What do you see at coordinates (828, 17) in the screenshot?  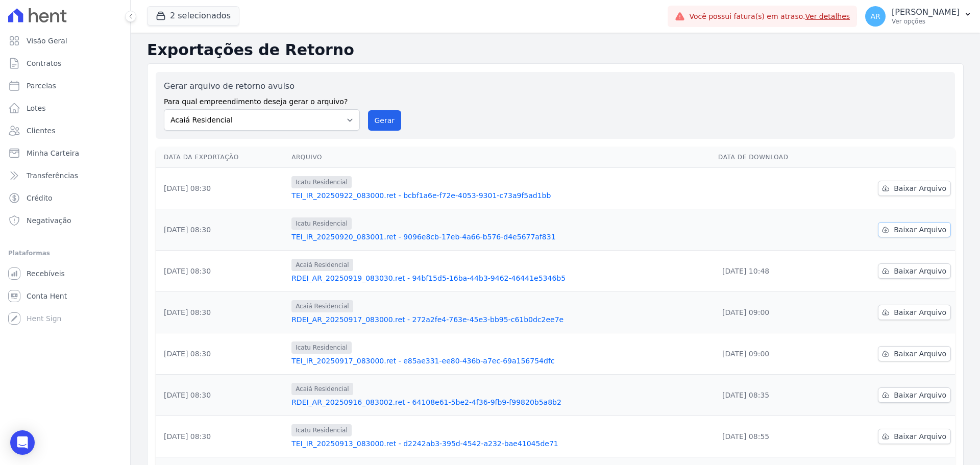 I see `a: Ver detalhes` at bounding box center [828, 17].